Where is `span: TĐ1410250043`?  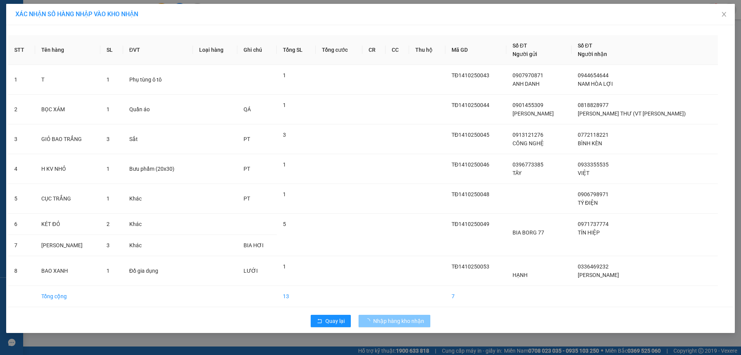
span: TĐ1410250043 is located at coordinates (470, 75).